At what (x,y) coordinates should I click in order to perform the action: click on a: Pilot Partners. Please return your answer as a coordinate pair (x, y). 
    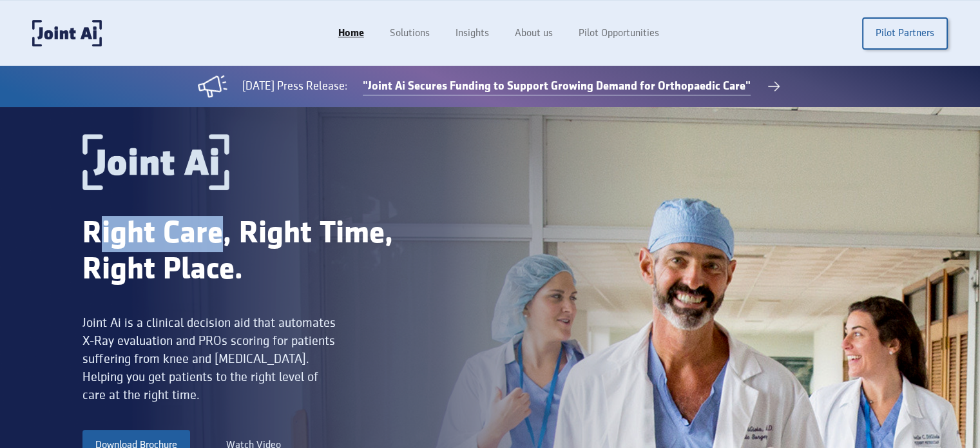
    Looking at the image, I should click on (905, 34).